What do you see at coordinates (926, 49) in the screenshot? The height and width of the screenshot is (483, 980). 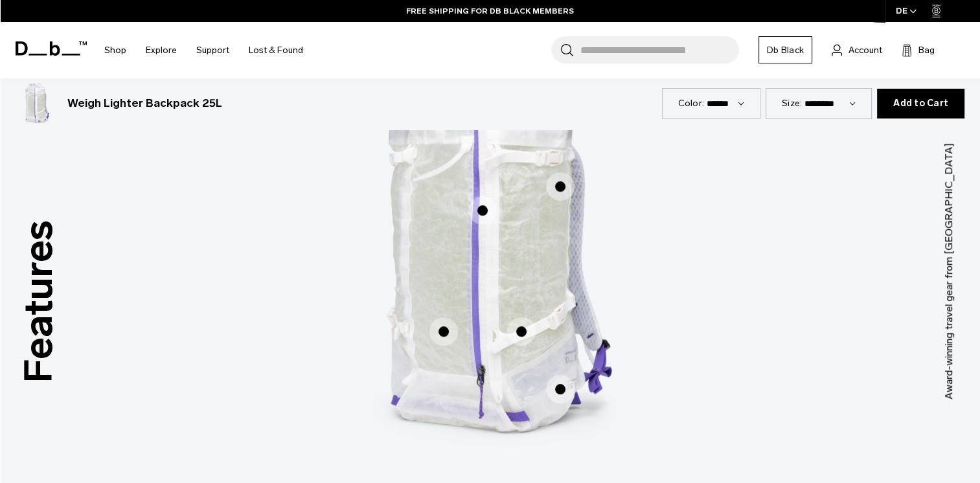 I see `span: Bag` at bounding box center [926, 49].